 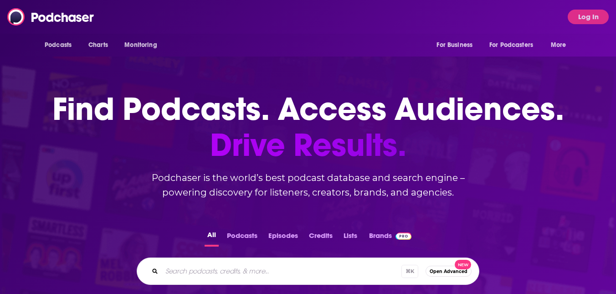 What do you see at coordinates (350, 237) in the screenshot?
I see `button: Lists` at bounding box center [350, 237].